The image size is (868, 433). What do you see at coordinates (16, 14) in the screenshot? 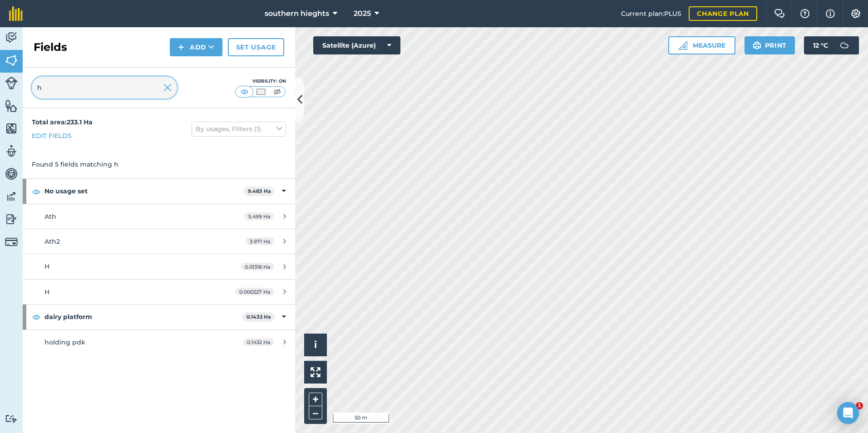
I see `img: fieldmargin Logo` at bounding box center [16, 14].